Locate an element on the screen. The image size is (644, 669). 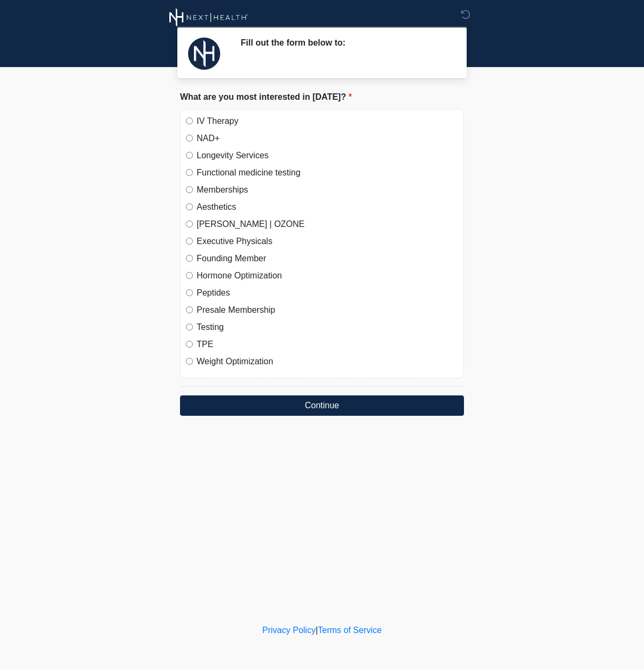
input: Aesthetics is located at coordinates (189, 207).